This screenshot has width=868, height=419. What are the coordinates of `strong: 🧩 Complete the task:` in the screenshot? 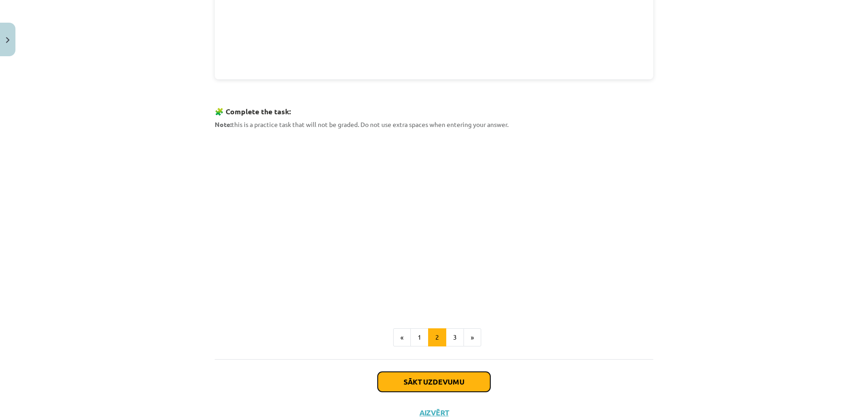 It's located at (253, 111).